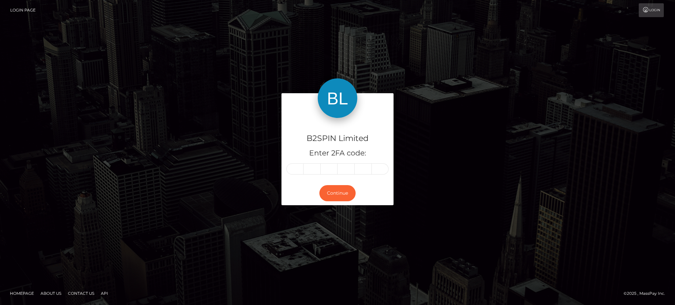 Image resolution: width=675 pixels, height=305 pixels. Describe the element at coordinates (81, 293) in the screenshot. I see `a: Contact Us` at that location.